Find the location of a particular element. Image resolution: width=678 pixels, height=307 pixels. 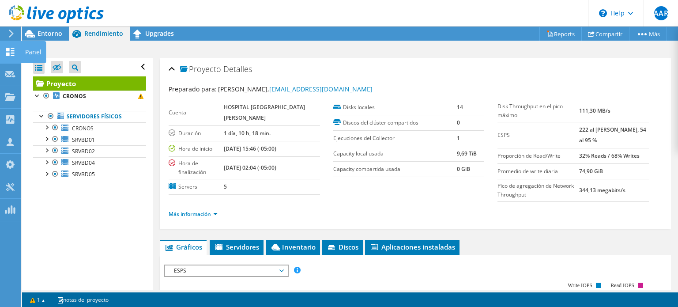

a: Reports is located at coordinates (560, 34).